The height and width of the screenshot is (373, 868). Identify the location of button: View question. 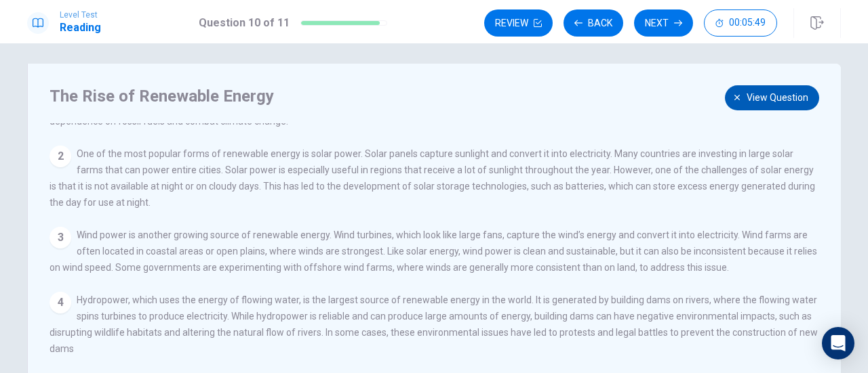
(772, 98).